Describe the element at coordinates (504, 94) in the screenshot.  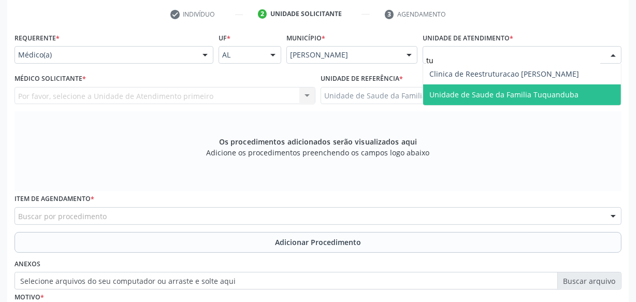
I see `span: Unidade de Saude da Familia Tuquanduba` at that location.